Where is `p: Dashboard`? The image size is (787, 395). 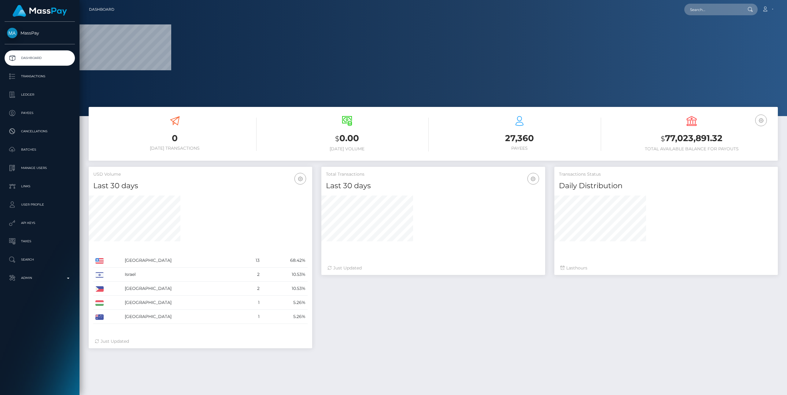
p: Dashboard is located at coordinates (40, 58).